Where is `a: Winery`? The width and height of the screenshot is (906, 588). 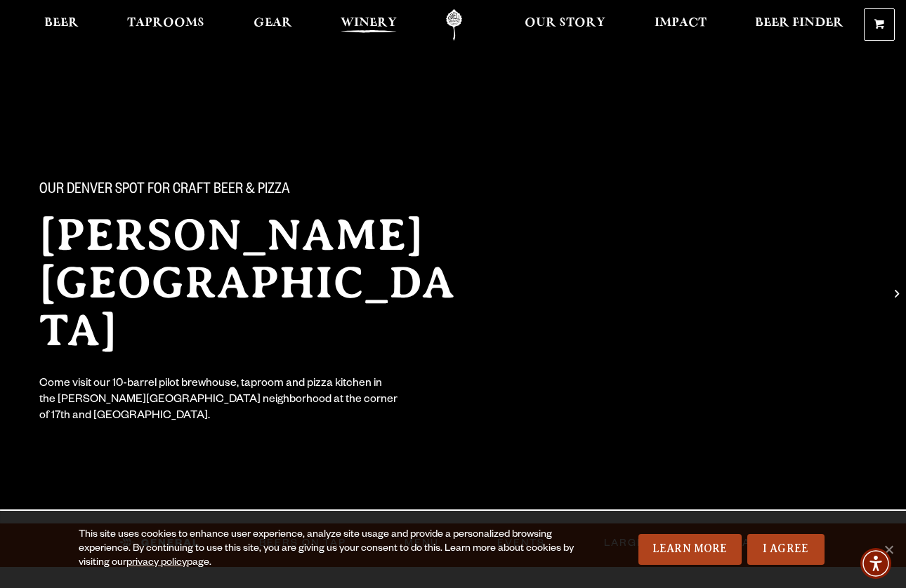 a: Winery is located at coordinates (369, 25).